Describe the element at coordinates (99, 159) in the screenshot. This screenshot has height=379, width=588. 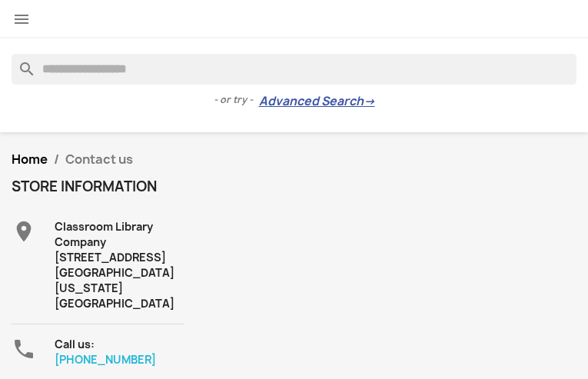
I see `span: Contact us` at that location.